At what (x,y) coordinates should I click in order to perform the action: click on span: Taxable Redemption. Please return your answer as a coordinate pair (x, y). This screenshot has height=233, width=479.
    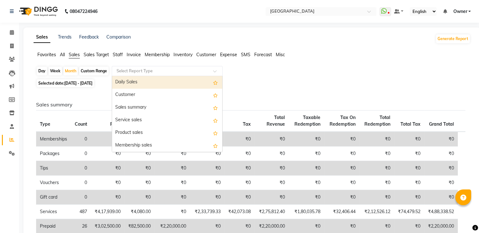
    Looking at the image, I should click on (307, 121).